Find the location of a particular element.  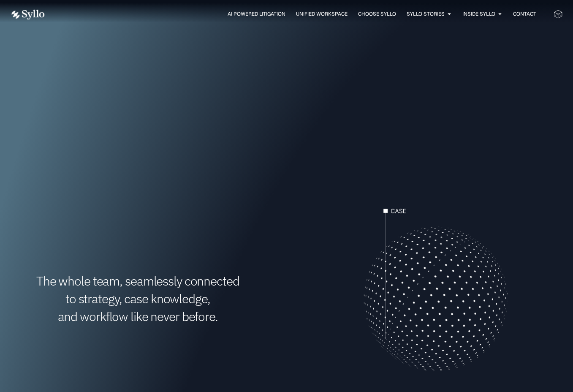

span: AI Powered Litigation is located at coordinates (256, 14).